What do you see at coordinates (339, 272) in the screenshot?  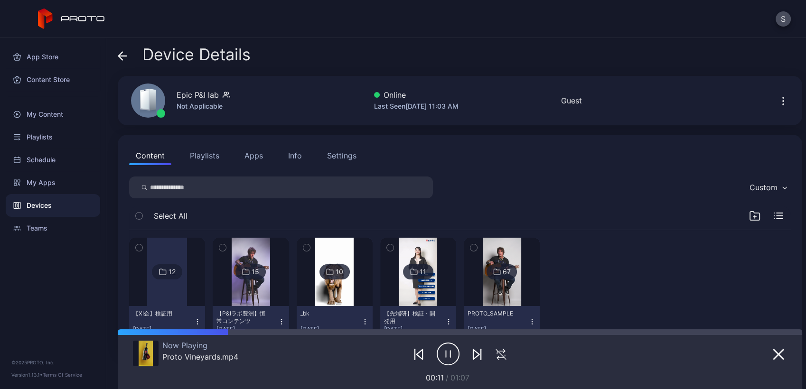 I see `div: 10` at bounding box center [339, 272].